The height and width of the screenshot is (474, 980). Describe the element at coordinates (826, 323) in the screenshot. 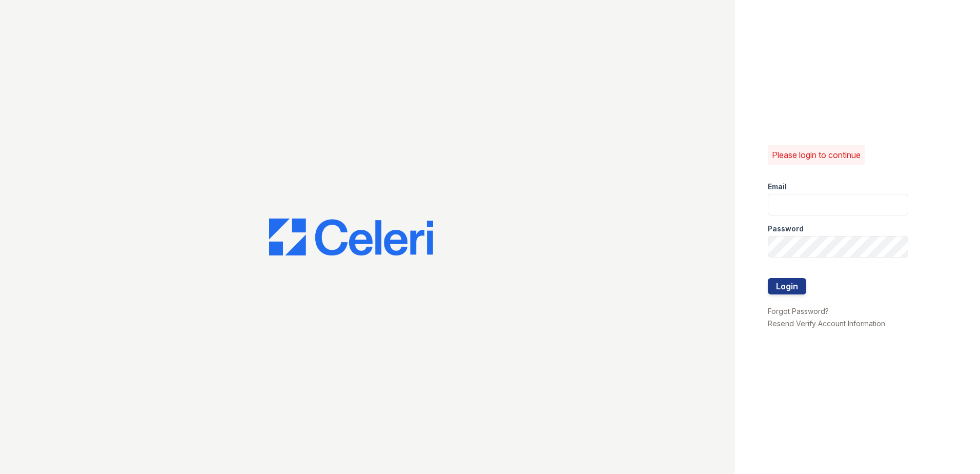

I see `a: Resend Verify Account Information` at that location.